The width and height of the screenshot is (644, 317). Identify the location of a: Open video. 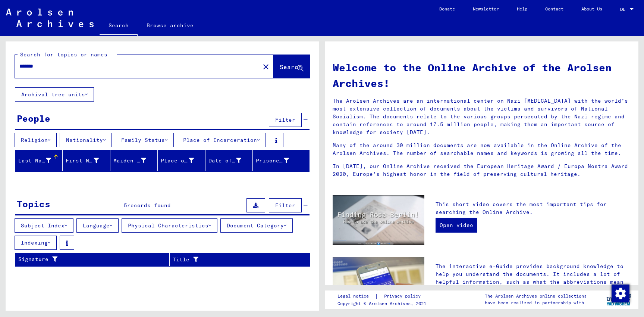
(456, 225).